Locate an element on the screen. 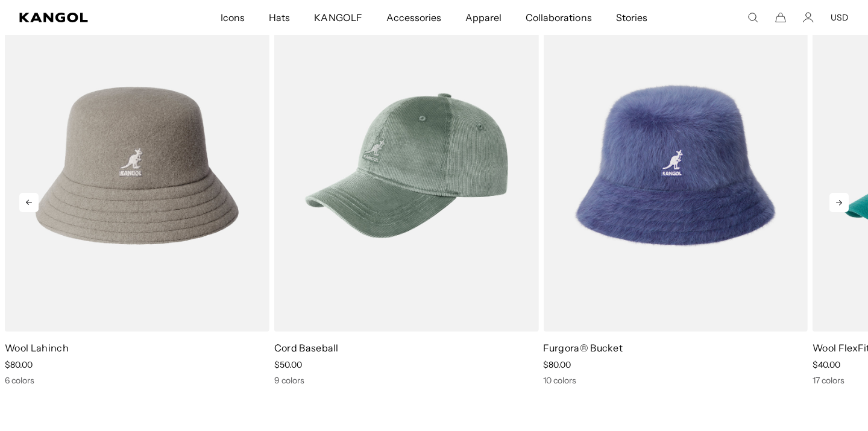 Image resolution: width=868 pixels, height=431 pixels. span: $50.00 is located at coordinates (288, 364).